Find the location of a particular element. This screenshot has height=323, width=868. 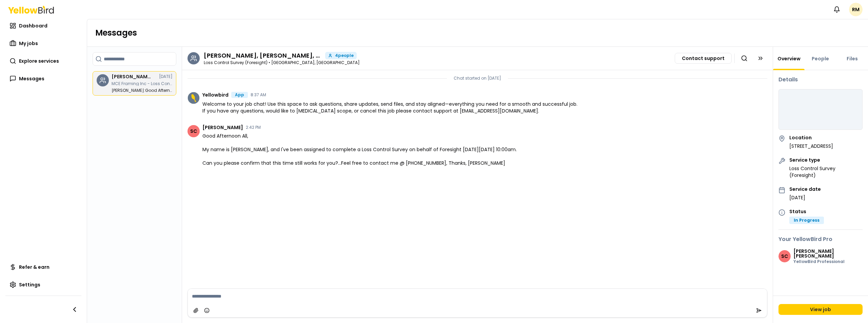

div: Chat messages is located at coordinates (477, 180).